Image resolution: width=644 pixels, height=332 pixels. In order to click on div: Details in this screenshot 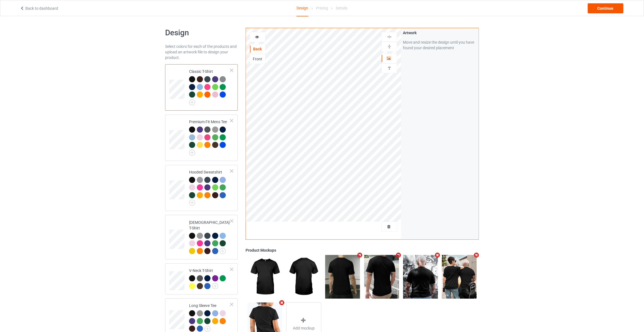, I will do `click(341, 8)`.